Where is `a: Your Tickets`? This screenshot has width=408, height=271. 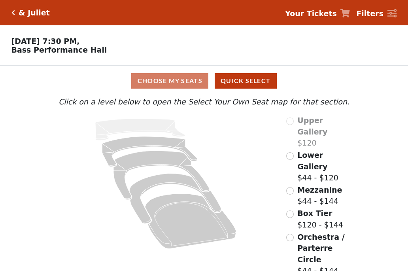
a: Your Tickets is located at coordinates (317, 13).